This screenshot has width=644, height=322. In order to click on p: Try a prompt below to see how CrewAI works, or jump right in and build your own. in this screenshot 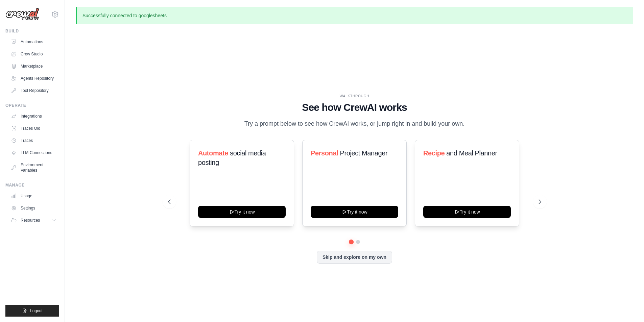, I will do `click(354, 124)`.